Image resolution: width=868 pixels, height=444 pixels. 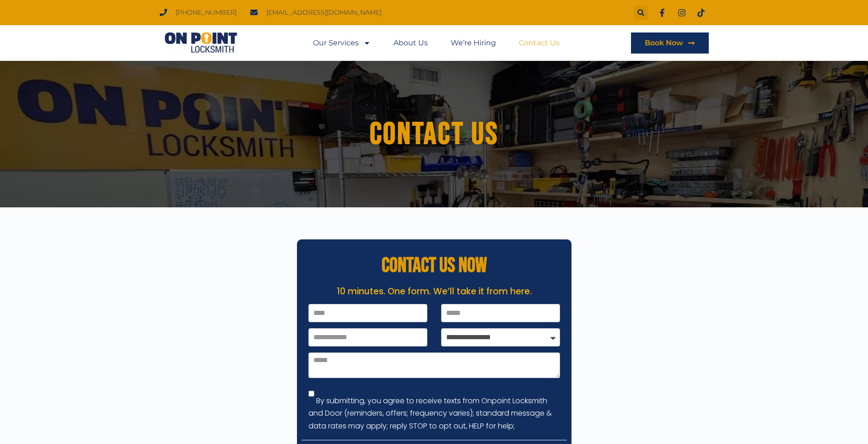 What do you see at coordinates (411, 43) in the screenshot?
I see `a: About Us` at bounding box center [411, 43].